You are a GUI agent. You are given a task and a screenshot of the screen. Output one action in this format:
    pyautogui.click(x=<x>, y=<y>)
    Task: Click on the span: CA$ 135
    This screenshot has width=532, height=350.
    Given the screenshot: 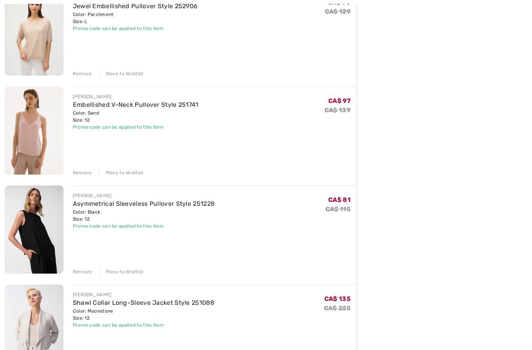 What is the action you would take?
    pyautogui.click(x=337, y=298)
    